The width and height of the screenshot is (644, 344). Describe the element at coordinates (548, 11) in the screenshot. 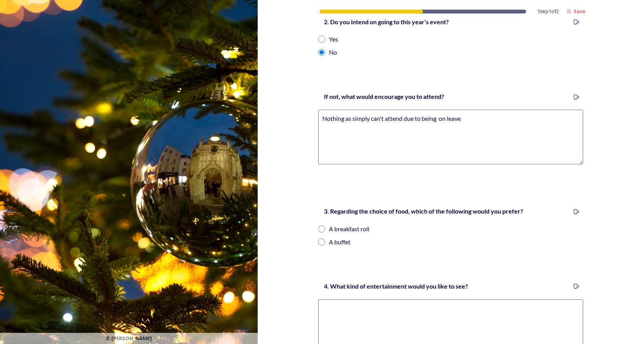

I see `span: Step 1 of 2` at that location.